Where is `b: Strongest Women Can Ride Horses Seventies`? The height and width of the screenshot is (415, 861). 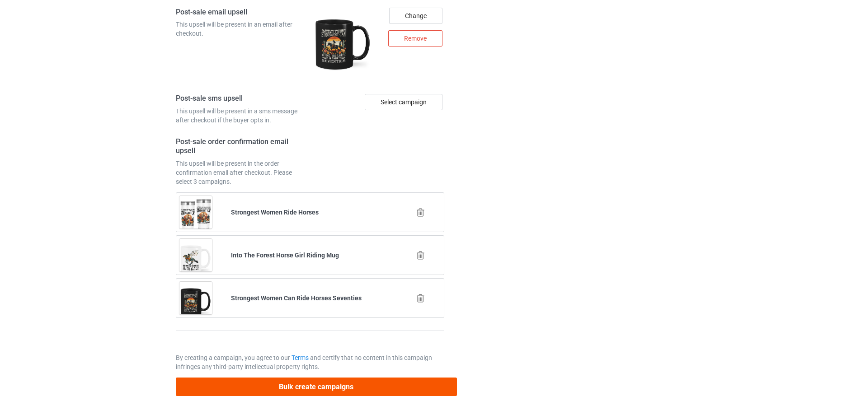
b: Strongest Women Can Ride Horses Seventies is located at coordinates (296, 298).